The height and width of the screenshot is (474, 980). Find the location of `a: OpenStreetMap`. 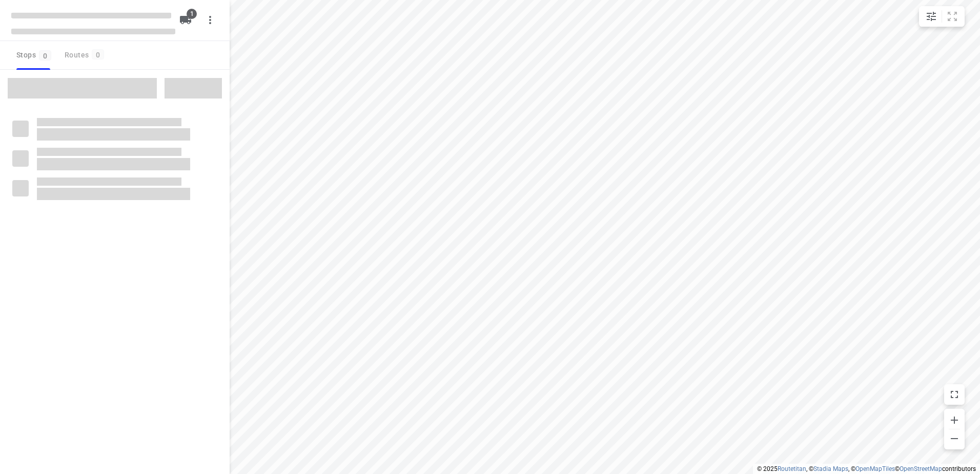

a: OpenStreetMap is located at coordinates (921, 469).